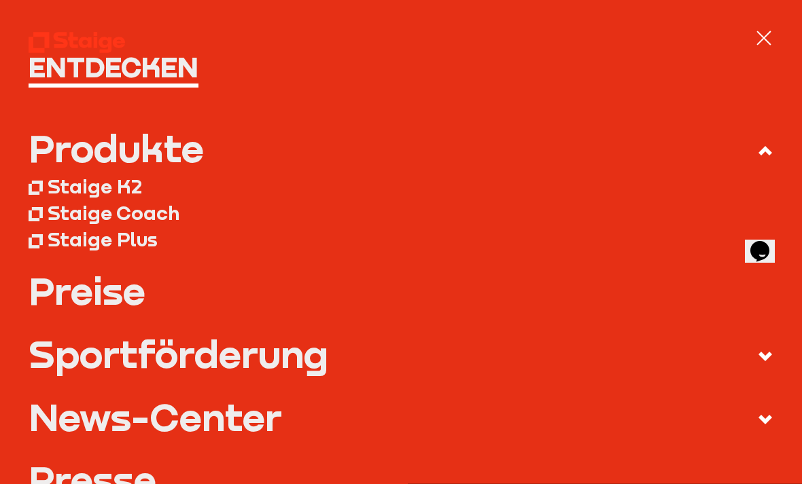  What do you see at coordinates (401, 213) in the screenshot?
I see `a: Staige Coach` at bounding box center [401, 213].